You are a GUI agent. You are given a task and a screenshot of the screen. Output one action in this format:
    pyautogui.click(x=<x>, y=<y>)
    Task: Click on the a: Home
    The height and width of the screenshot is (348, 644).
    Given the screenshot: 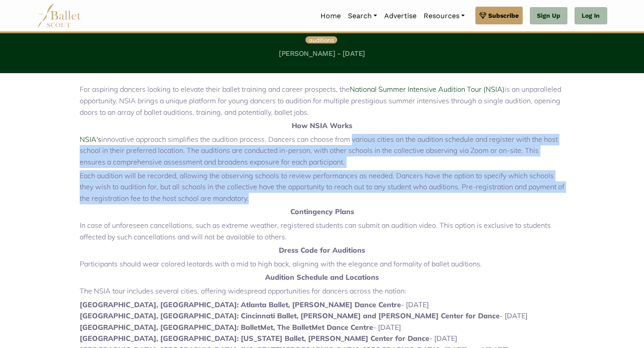 What is the action you would take?
    pyautogui.click(x=331, y=16)
    